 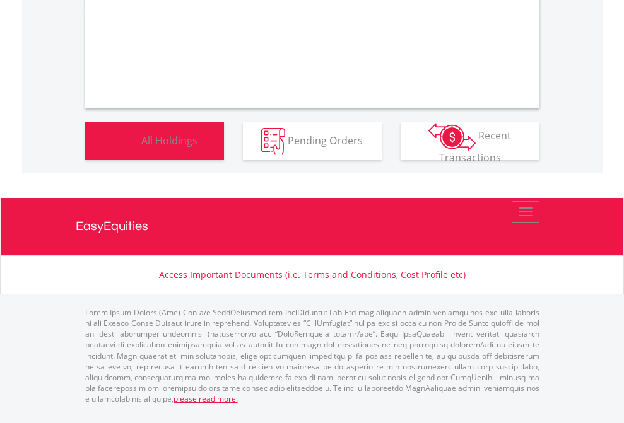 What do you see at coordinates (312, 356) in the screenshot?
I see `p: Lorem Ipsum Dolors (Ame) Con a/e SeddOeiusmod tem InciDiduntut Lab Etd mag aliquaen admin veniamq...` at bounding box center [312, 356].